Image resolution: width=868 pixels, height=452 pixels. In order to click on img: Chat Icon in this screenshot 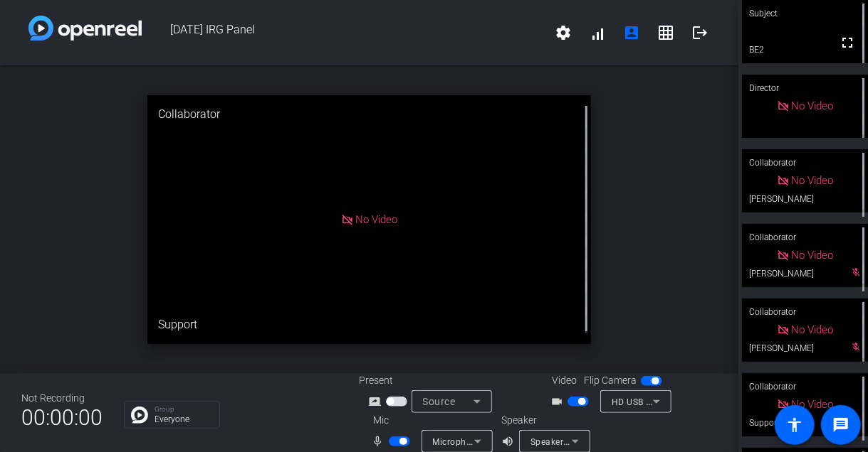, I will do `click(139, 415)`.